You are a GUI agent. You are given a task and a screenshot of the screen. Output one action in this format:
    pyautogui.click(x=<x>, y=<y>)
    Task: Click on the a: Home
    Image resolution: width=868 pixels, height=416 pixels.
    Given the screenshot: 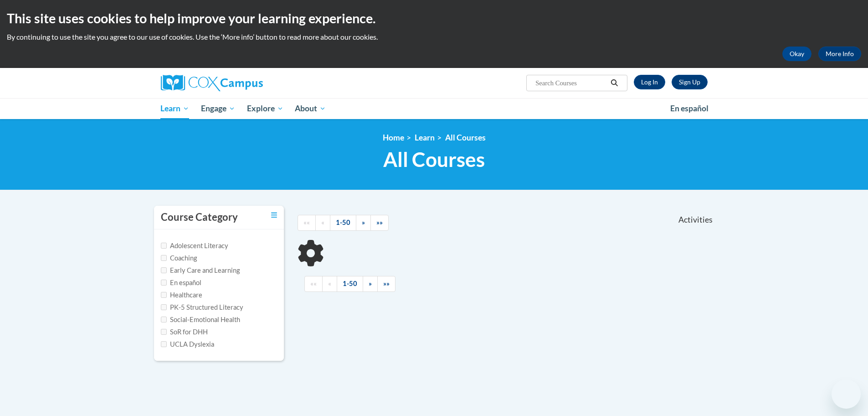 What is the action you would take?
    pyautogui.click(x=393, y=137)
    